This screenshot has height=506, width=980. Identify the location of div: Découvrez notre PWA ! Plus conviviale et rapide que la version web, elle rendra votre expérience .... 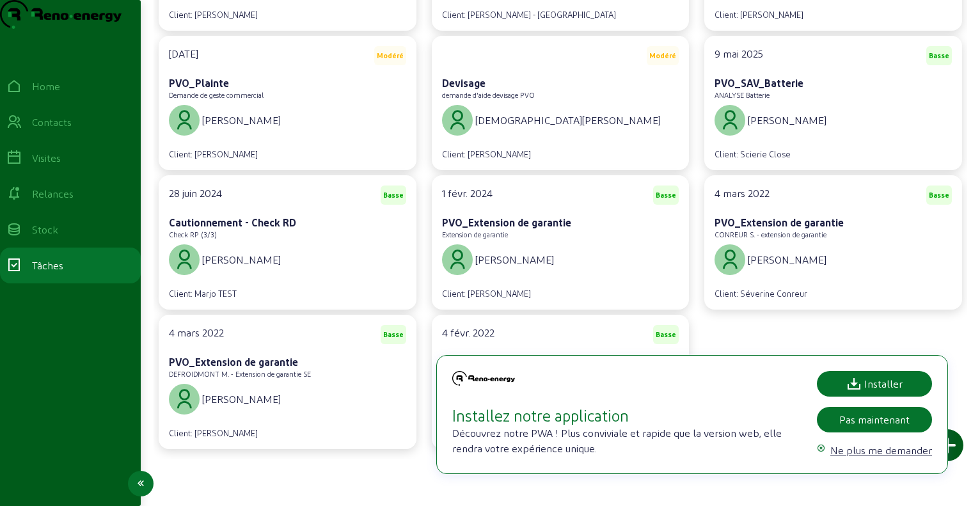
(627, 414).